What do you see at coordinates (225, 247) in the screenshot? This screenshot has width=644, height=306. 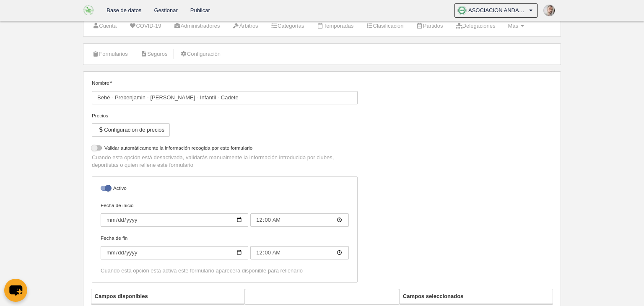 I see `label: Fecha de fin` at bounding box center [225, 247].